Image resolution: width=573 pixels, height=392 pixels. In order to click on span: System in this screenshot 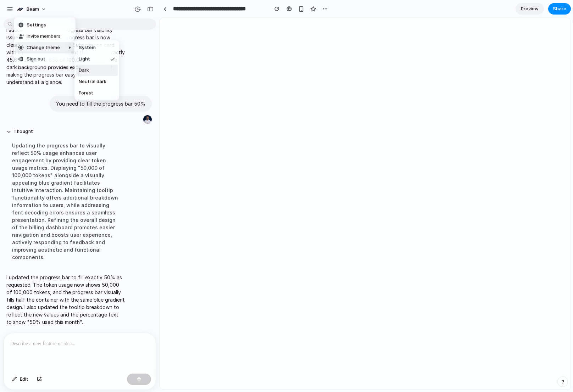, I will do `click(87, 48)`.